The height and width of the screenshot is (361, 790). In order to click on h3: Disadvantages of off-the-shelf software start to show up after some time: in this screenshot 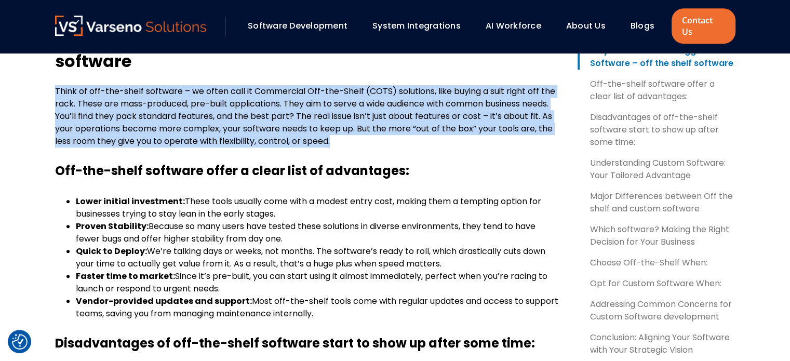, I will do `click(308, 343)`.